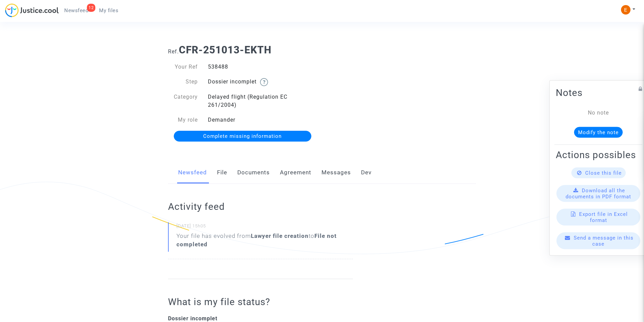  What do you see at coordinates (625, 10) in the screenshot?
I see `img: ACg8ocIeiFvHKe4dA5oeRFd_CiCnuxWUEc1A2wYhRJE3TTWt=s96-c` at bounding box center [625, 10].